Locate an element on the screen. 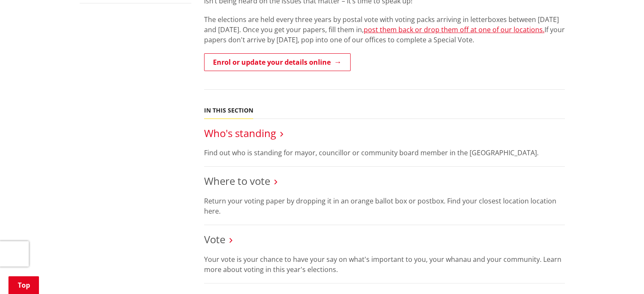  a: Who's standing is located at coordinates (240, 133).